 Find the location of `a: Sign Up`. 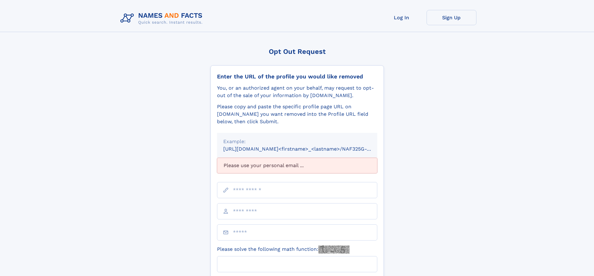

a: Sign Up is located at coordinates (451, 17).